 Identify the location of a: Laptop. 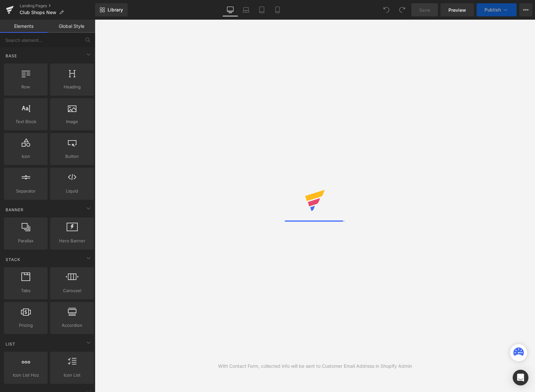
(246, 10).